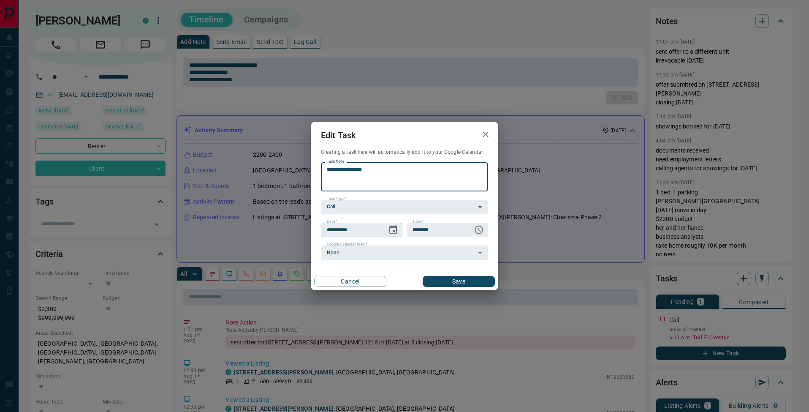 The width and height of the screenshot is (809, 412). I want to click on label: Date, so click(332, 221).